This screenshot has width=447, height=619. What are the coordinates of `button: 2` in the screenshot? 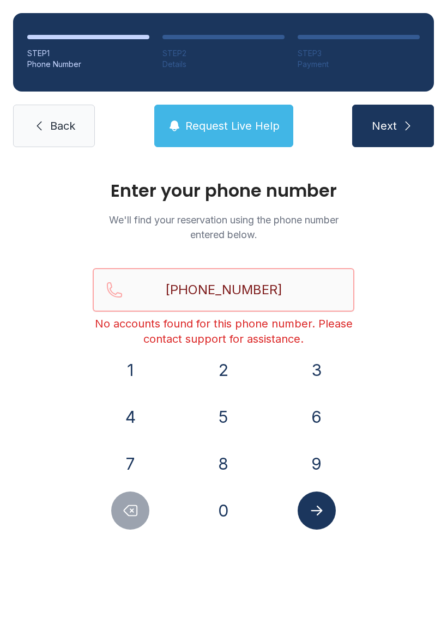 It's located at (223, 370).